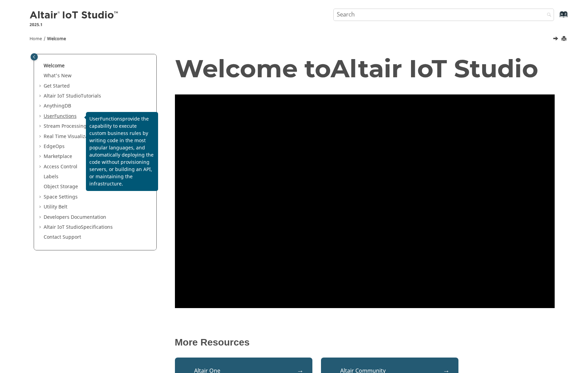 This screenshot has height=373, width=588. Describe the element at coordinates (41, 117) in the screenshot. I see `span: Expand UserFunctions` at that location.